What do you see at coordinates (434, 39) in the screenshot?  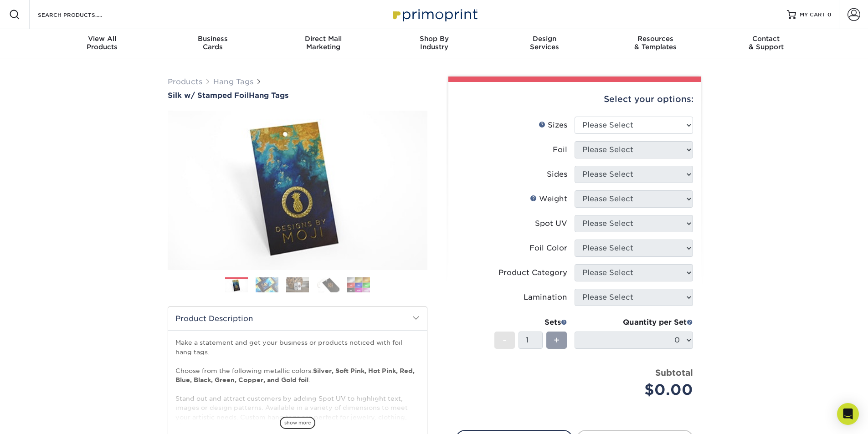 I see `span: Shop By` at bounding box center [434, 39].